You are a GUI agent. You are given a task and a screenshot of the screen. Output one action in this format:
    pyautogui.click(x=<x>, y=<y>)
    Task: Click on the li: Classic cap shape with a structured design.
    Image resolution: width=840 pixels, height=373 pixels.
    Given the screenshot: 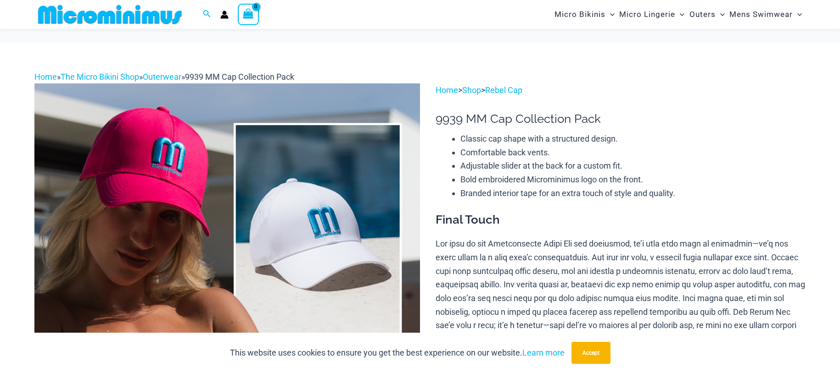 What is the action you would take?
    pyautogui.click(x=633, y=139)
    